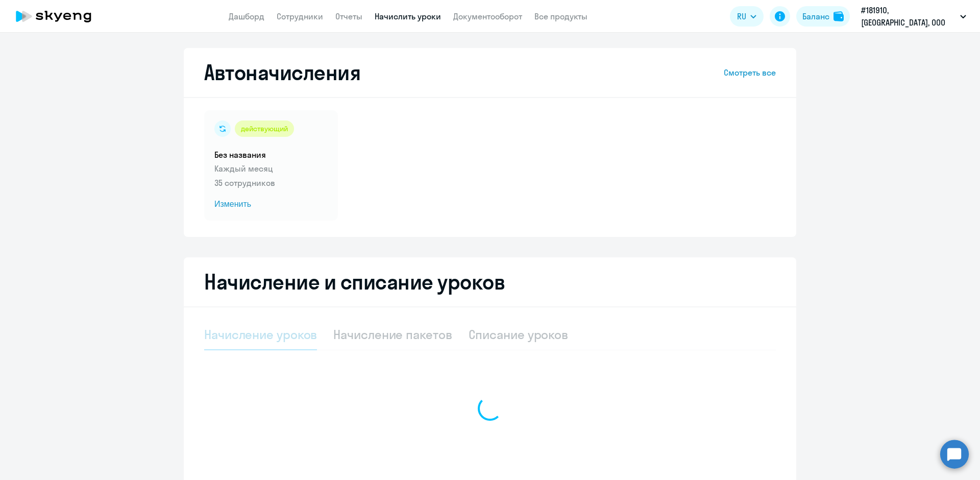  I want to click on a: Смотреть все, so click(750, 72).